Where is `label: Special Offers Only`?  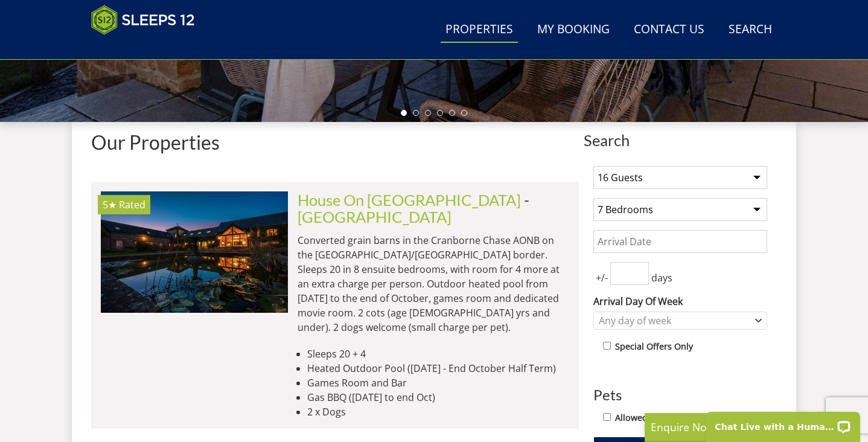 label: Special Offers Only is located at coordinates (654, 347).